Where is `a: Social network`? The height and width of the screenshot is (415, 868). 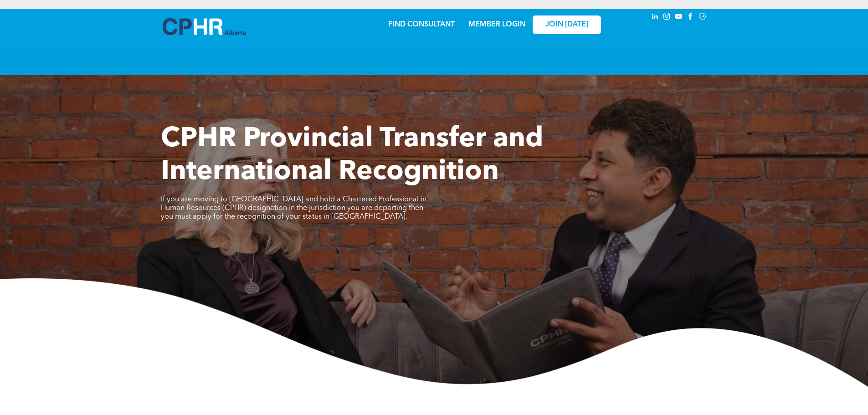 a: Social network is located at coordinates (702, 17).